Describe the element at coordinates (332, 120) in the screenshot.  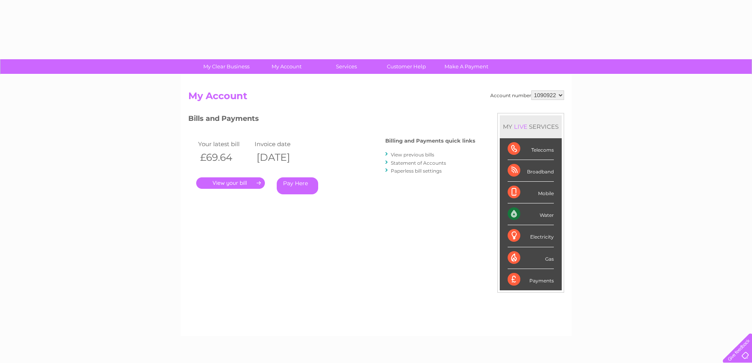
I see `h3: Bills and Payments` at that location.